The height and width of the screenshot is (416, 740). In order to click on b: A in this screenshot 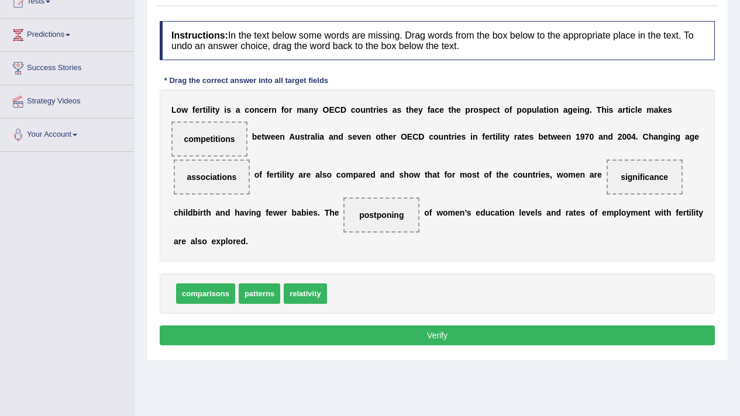, I will do `click(292, 137)`.